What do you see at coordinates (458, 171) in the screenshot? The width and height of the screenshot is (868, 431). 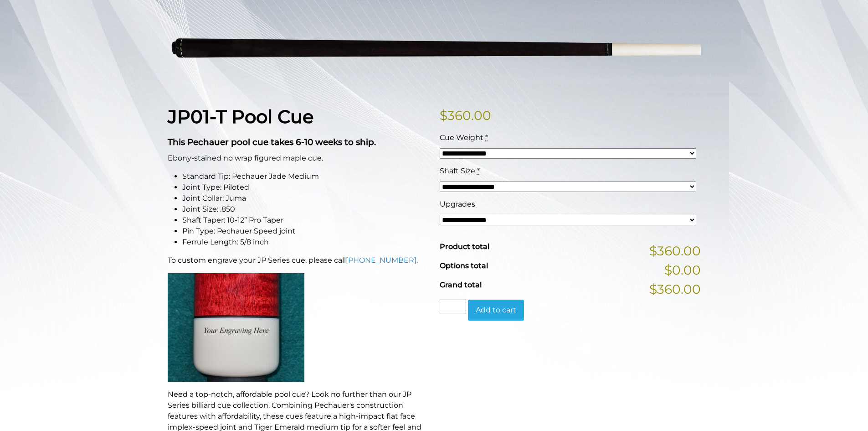 I see `span: Shaft Size` at bounding box center [458, 171].